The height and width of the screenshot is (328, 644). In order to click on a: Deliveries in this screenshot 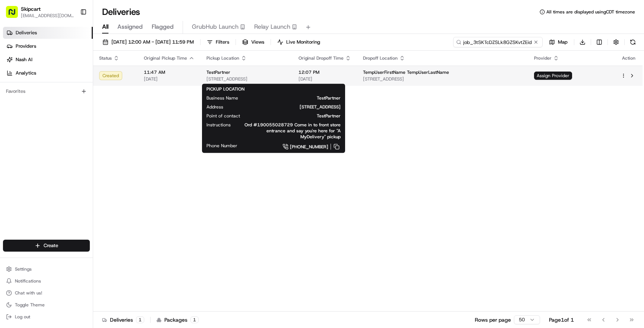, I will do `click(47, 33)`.